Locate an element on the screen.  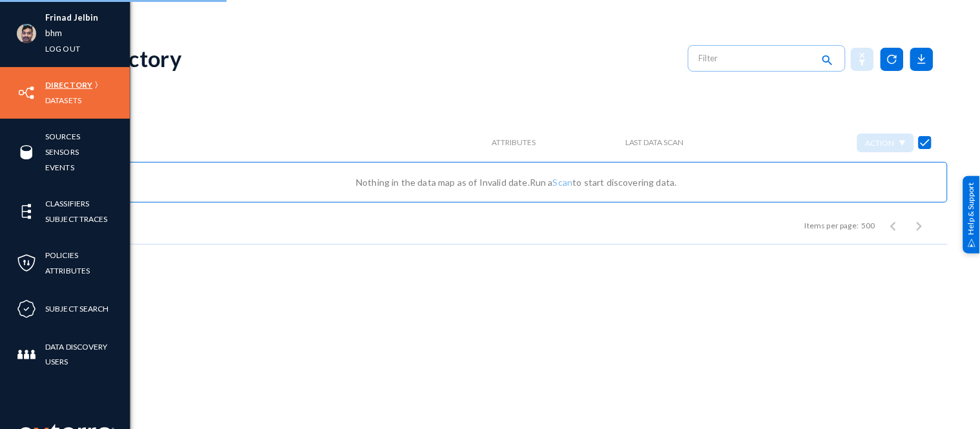
img: icon-inventory.svg is located at coordinates (27, 93).